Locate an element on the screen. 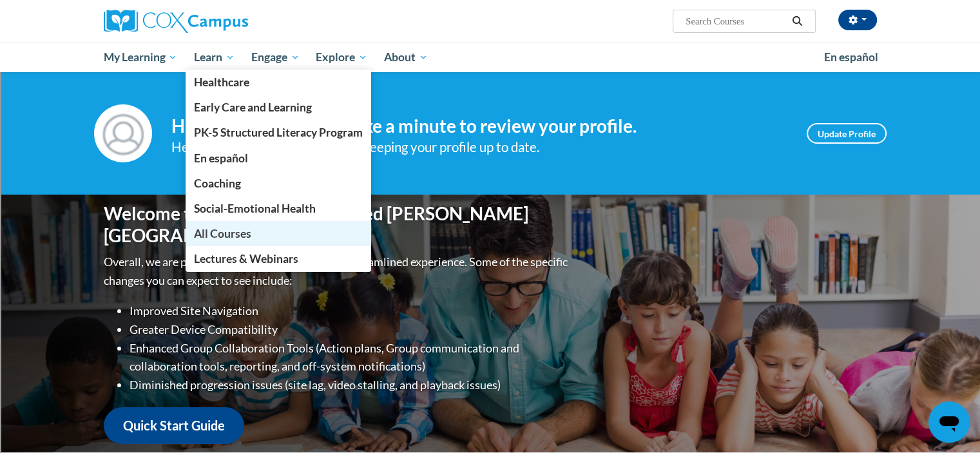 The image size is (980, 453). button: Search is located at coordinates (797, 21).